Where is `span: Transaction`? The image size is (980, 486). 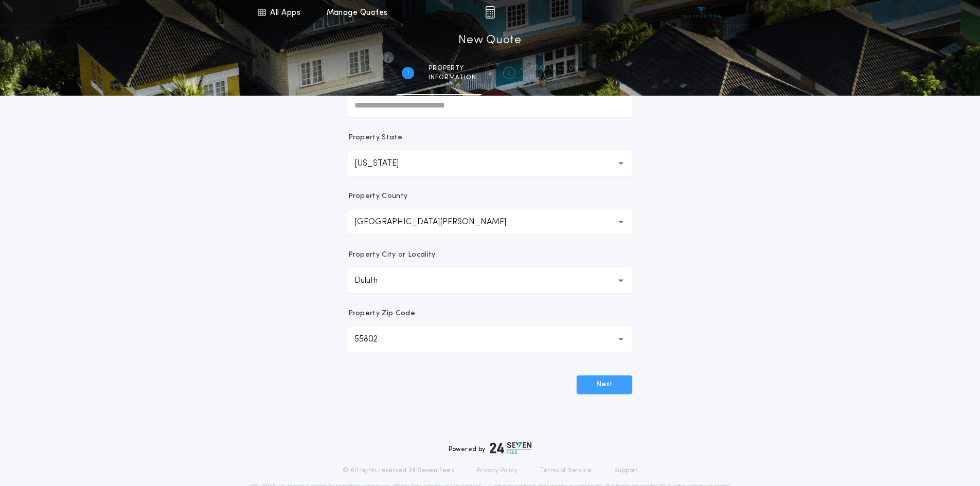 span: Transaction is located at coordinates (554, 69).